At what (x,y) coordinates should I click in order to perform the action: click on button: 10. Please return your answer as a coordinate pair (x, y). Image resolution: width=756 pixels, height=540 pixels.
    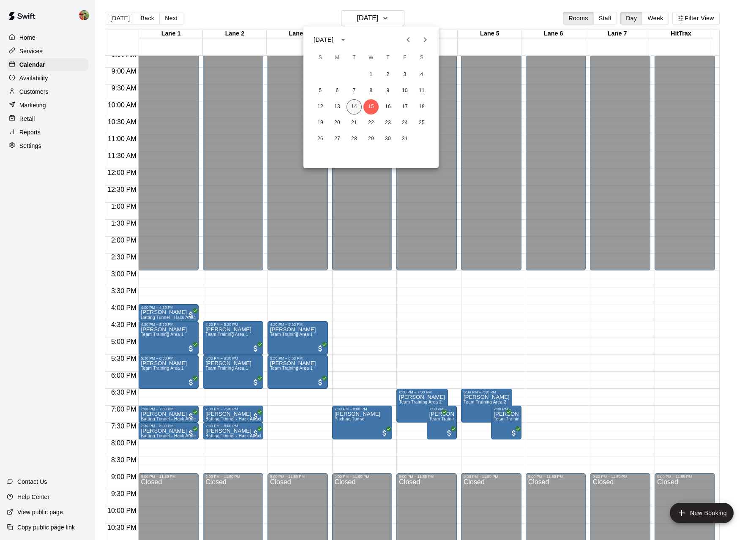
    Looking at the image, I should click on (405, 91).